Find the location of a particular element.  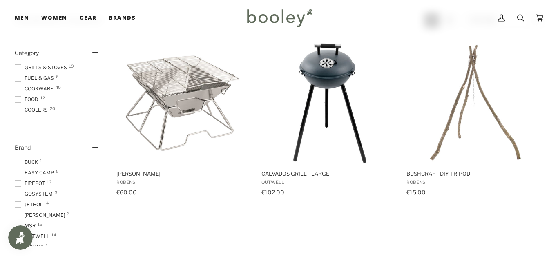

span: Jetboil is located at coordinates (31, 205).